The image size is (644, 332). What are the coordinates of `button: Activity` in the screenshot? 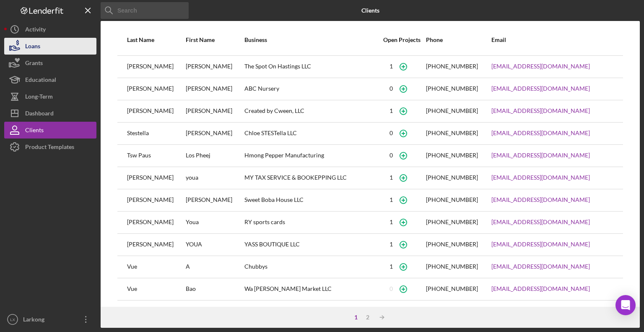 It's located at (50, 29).